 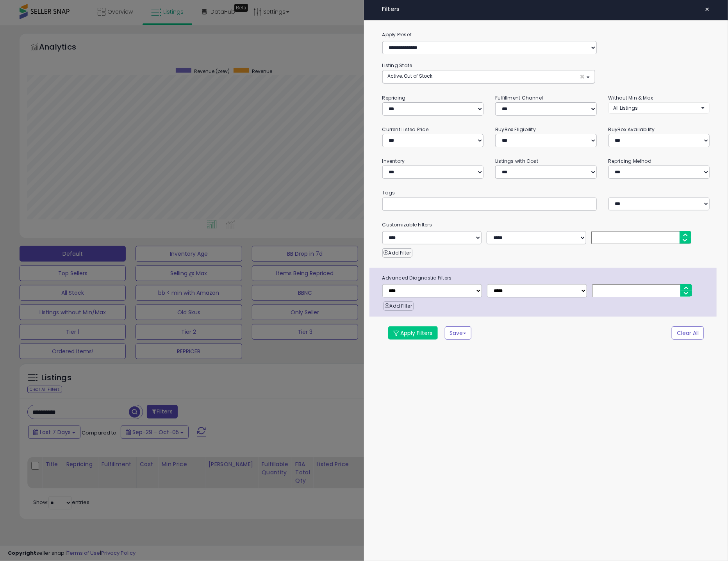 What do you see at coordinates (546, 35) in the screenshot?
I see `label: Apply Preset:` at bounding box center [546, 35].